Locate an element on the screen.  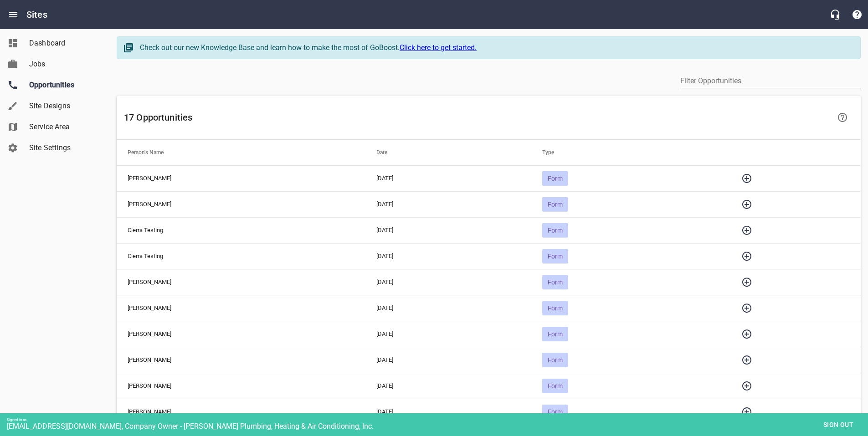
button: Support Portal is located at coordinates (857, 15).